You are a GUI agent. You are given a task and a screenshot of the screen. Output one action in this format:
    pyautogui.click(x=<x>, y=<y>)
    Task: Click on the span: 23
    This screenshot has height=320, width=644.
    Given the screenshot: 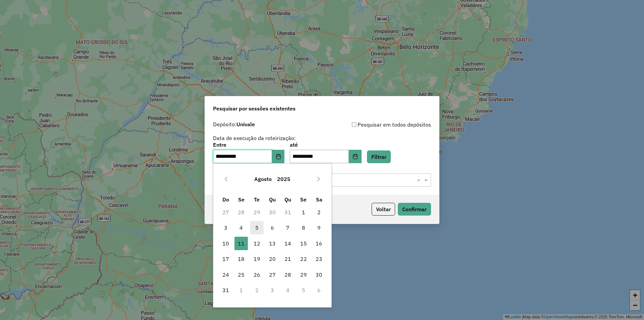 What is the action you would take?
    pyautogui.click(x=319, y=259)
    